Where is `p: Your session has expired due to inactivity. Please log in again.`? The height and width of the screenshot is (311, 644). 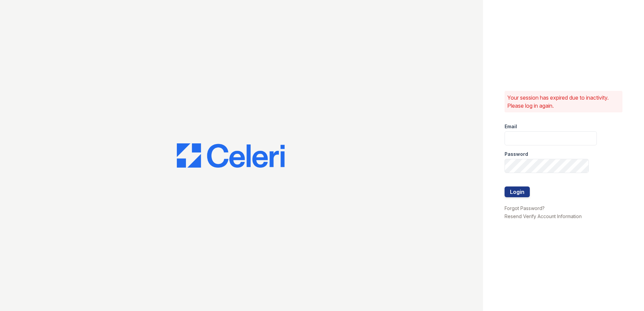 p: Your session has expired due to inactivity. Please log in again. is located at coordinates (564, 102).